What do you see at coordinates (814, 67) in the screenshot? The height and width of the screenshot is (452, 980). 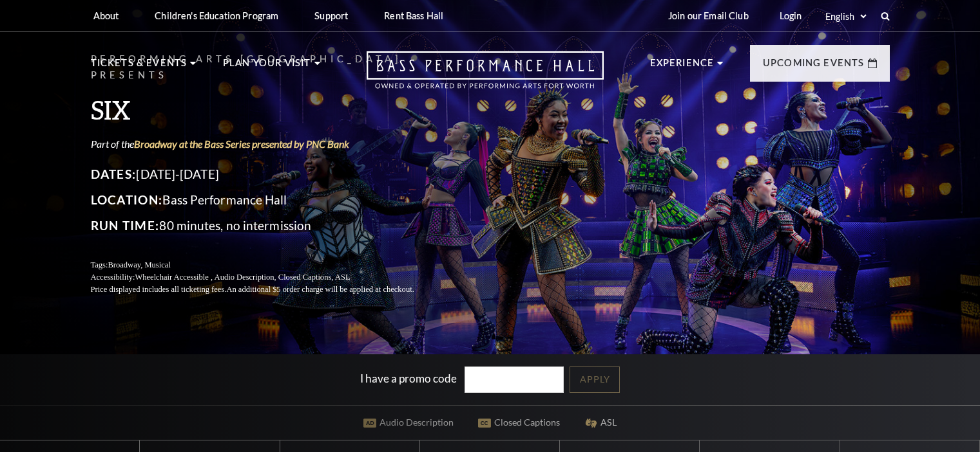 I see `p: Upcoming Events` at bounding box center [814, 67].